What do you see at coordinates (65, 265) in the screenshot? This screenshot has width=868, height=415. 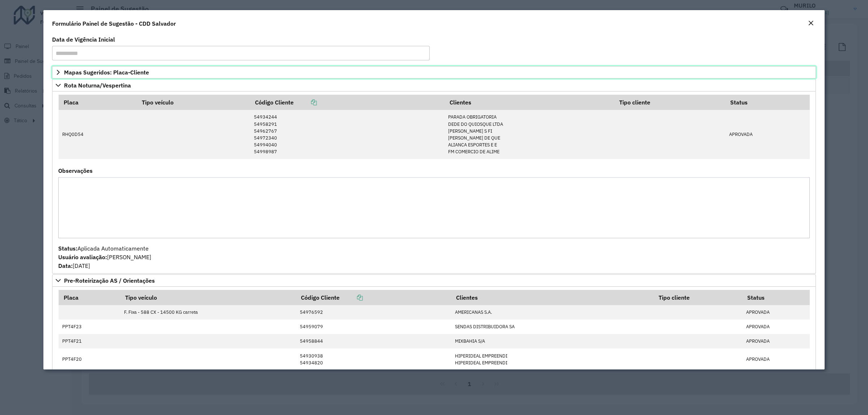 I see `strong: Data:` at bounding box center [65, 265].